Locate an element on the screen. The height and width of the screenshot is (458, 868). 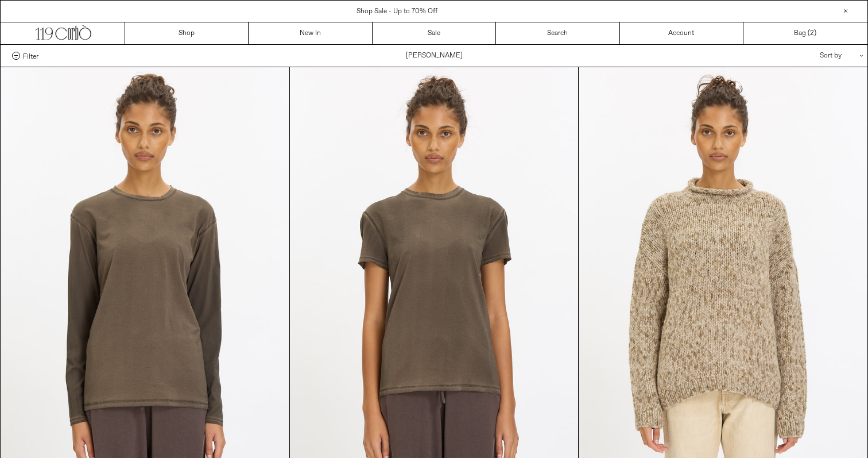
span: 2 is located at coordinates (812, 33).